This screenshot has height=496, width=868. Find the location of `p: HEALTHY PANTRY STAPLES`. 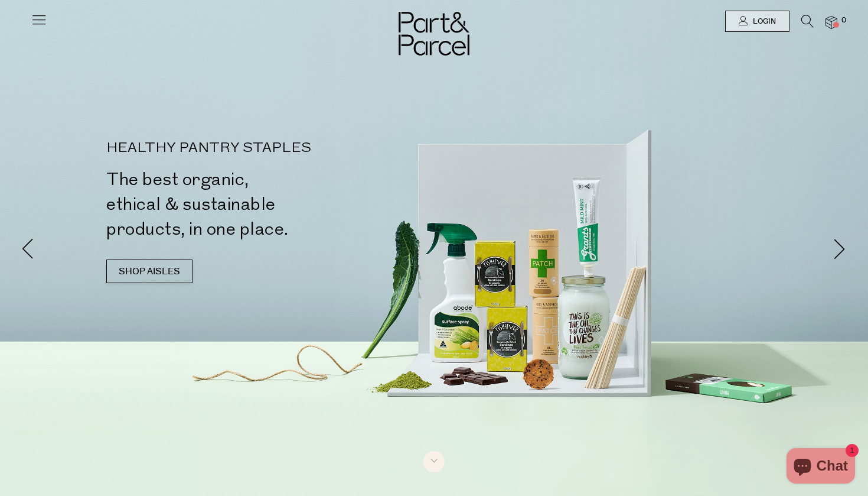

p: HEALTHY PANTRY STAPLES is located at coordinates (272, 148).